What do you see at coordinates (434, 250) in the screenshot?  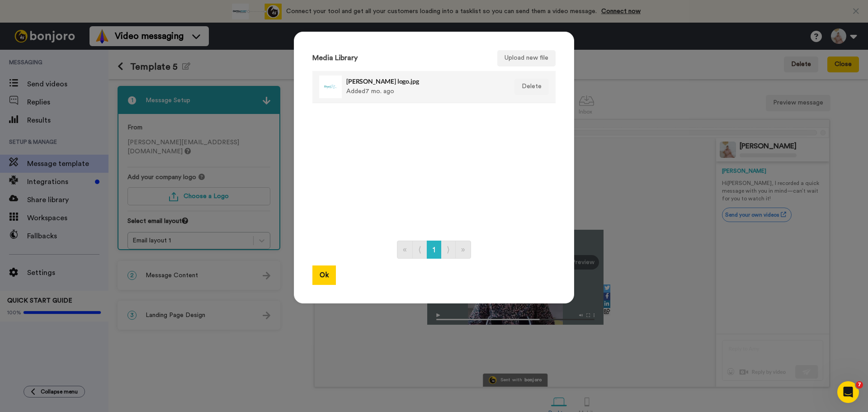 I see `a: Go to page number 1` at bounding box center [434, 250].